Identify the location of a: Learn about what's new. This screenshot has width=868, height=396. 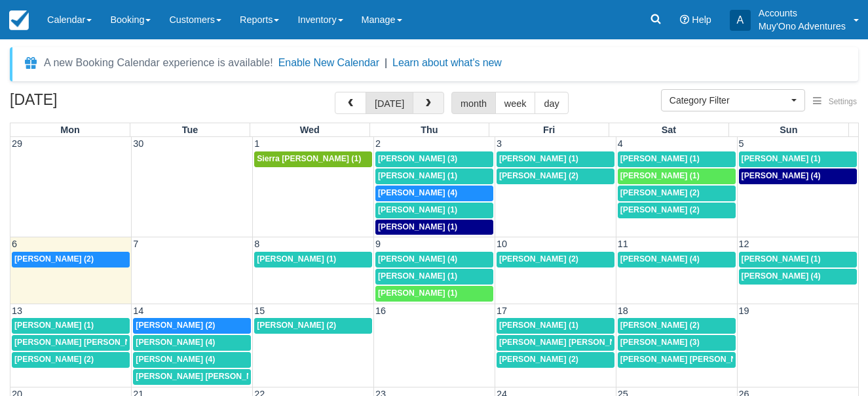
(447, 62).